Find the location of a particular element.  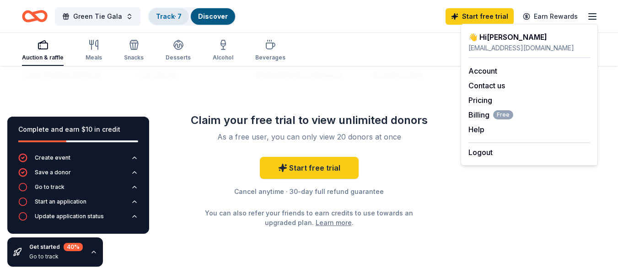

button: Desserts is located at coordinates (178, 51).